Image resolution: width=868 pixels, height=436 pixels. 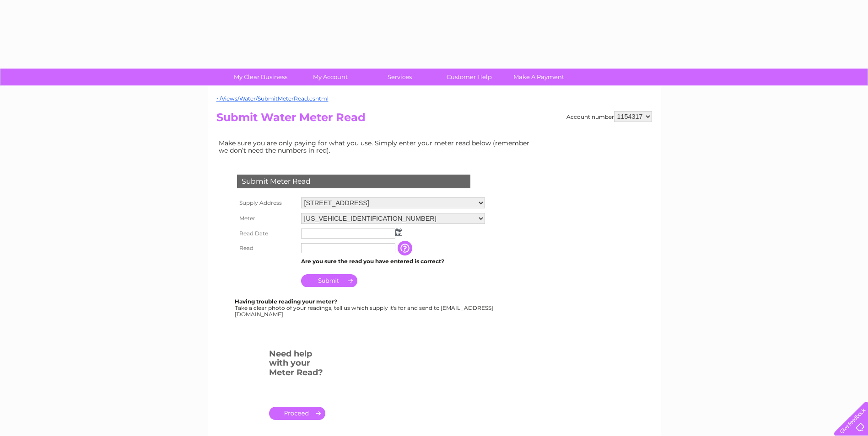 I want to click on h2: Submit Water Meter Read, so click(x=434, y=119).